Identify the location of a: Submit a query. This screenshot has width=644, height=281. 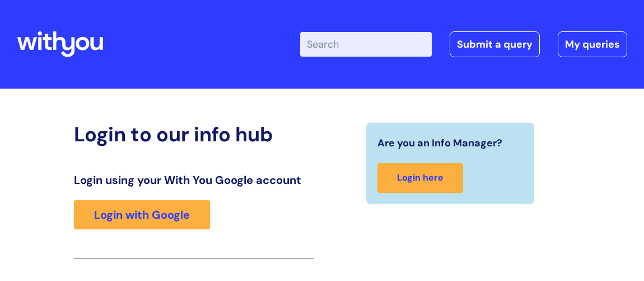
(495, 44).